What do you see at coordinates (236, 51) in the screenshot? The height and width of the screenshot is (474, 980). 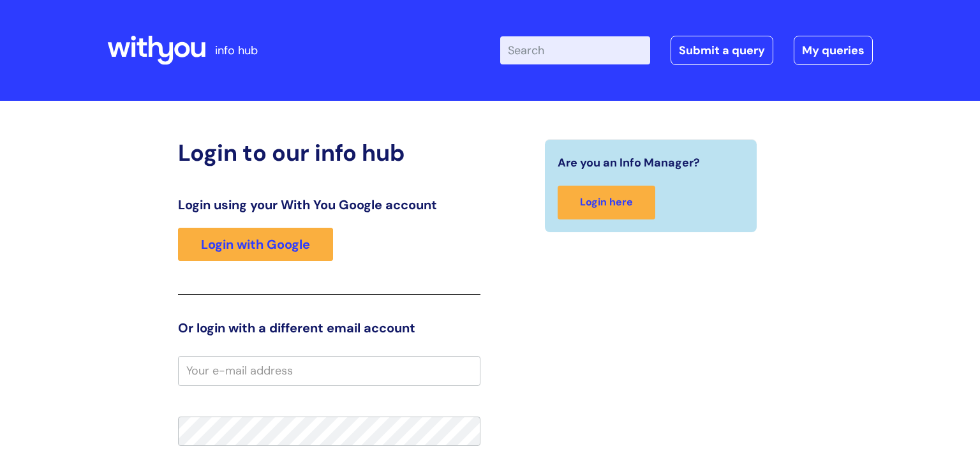 I see `p: info hub` at bounding box center [236, 51].